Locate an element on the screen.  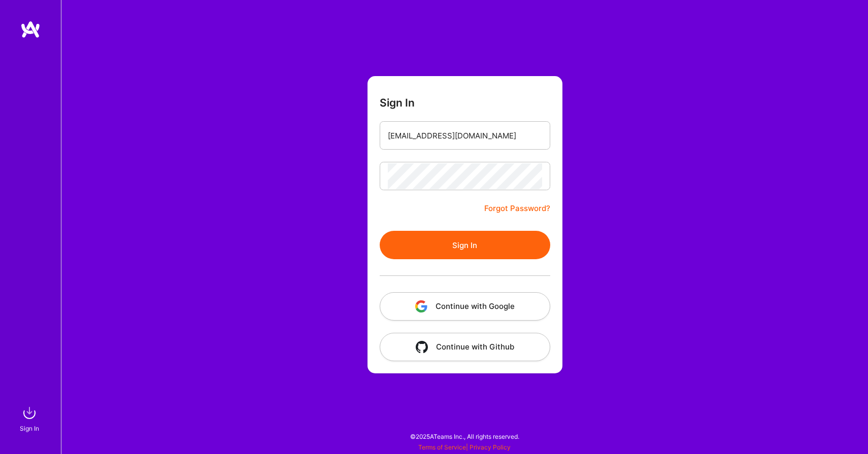
input: Email... is located at coordinates (465, 135).